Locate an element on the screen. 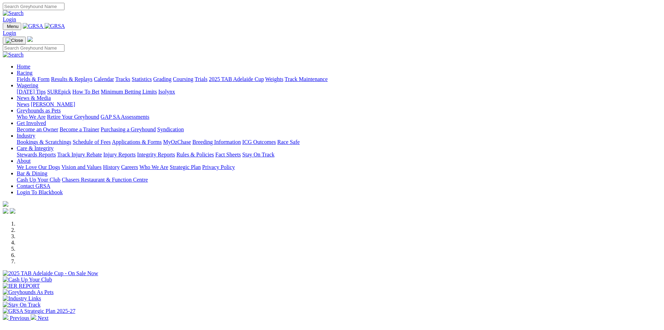  a: Privacy Policy is located at coordinates (219, 167).